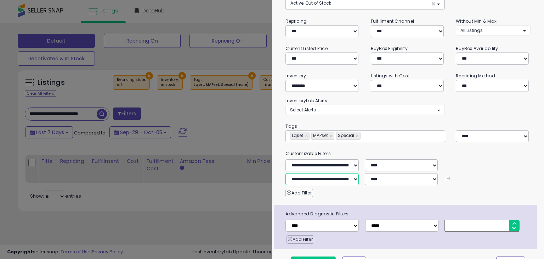 The width and height of the screenshot is (544, 259). Describe the element at coordinates (408, 153) in the screenshot. I see `small: Customizable Filters` at that location.